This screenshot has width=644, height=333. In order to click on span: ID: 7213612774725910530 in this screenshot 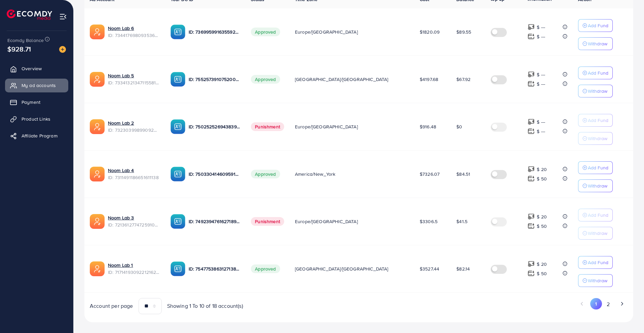, I will do `click(134, 225)`.